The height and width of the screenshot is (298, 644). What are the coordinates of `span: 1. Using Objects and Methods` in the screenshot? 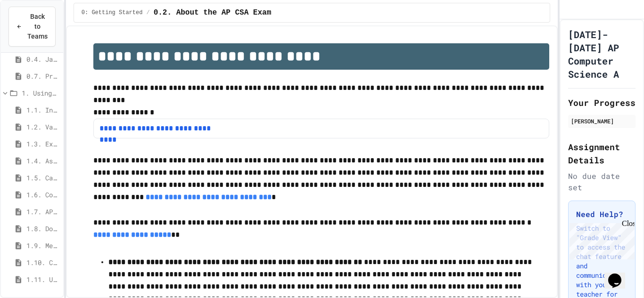 It's located at (40, 93).